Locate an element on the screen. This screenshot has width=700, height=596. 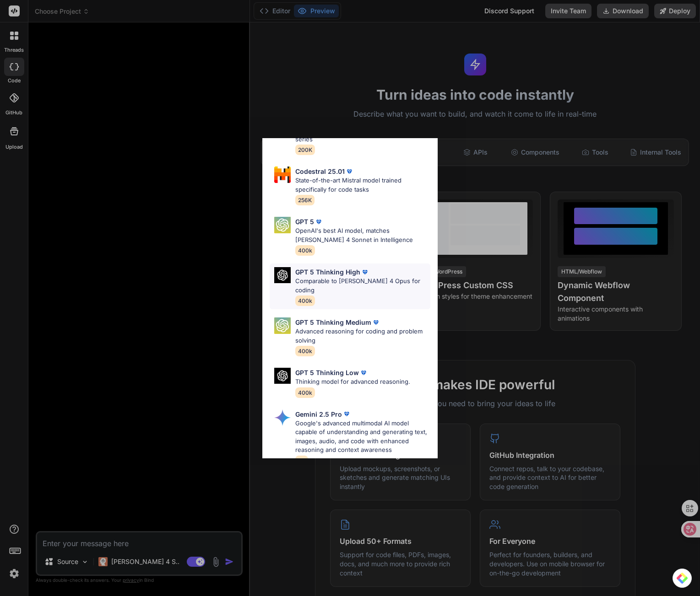
p: Thinking model for advanced reasoning. is located at coordinates (353, 381).